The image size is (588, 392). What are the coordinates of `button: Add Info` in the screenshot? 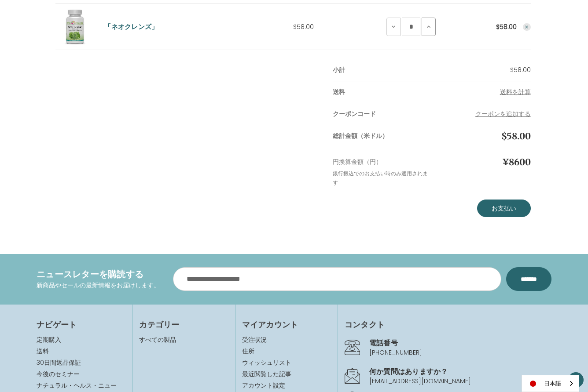 It's located at (515, 92).